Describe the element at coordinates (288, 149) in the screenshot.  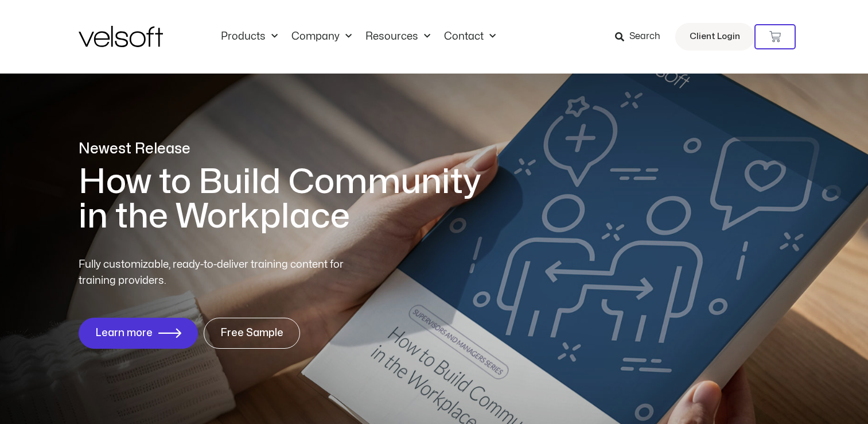
I see `p: Newest Release` at that location.